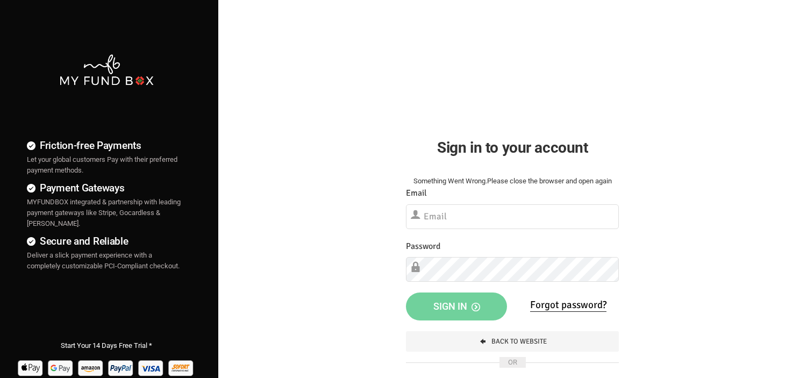 The width and height of the screenshot is (807, 378). I want to click on h4: Secure and Reliable, so click(106, 241).